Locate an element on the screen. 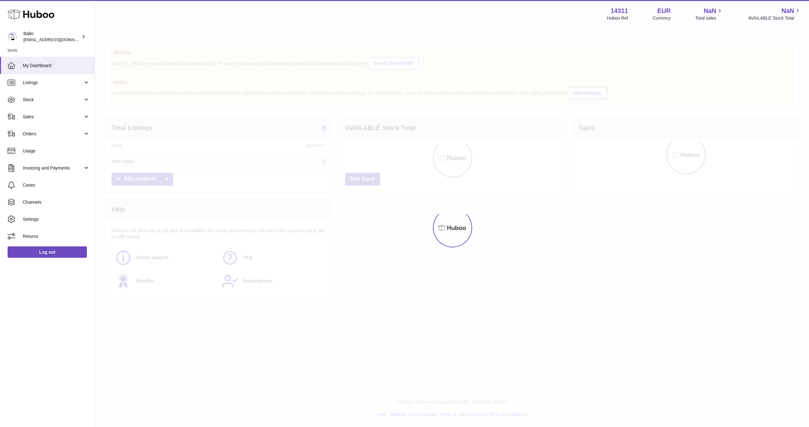  div: Currency is located at coordinates (662, 18).